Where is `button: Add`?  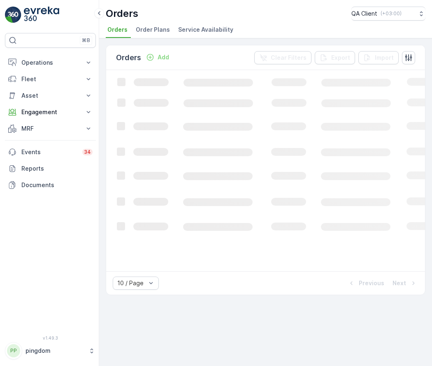 button: Add is located at coordinates (158, 57).